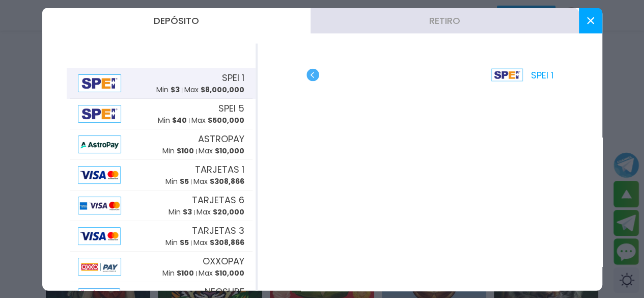  I want to click on span: SPEI 1, so click(233, 77).